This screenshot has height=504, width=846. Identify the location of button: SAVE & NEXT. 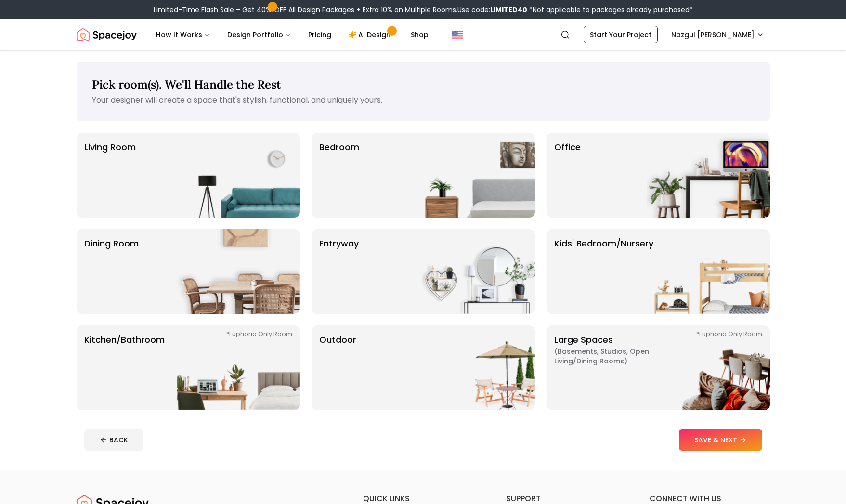
(720, 439).